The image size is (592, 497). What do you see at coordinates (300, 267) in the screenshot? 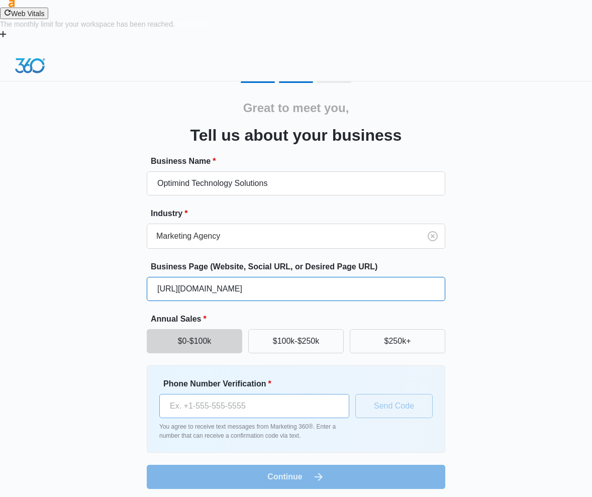
I see `label: Business Page (Website, Social URL, or Desired Page URL)` at bounding box center [300, 267].